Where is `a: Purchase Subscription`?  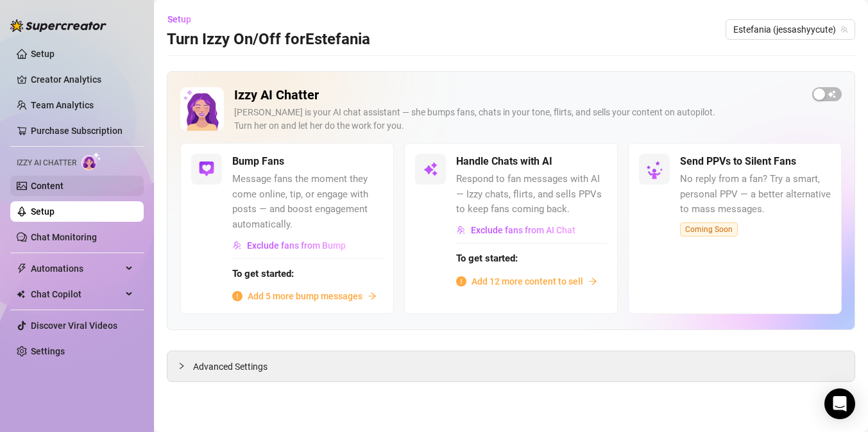 a: Purchase Subscription is located at coordinates (76, 131).